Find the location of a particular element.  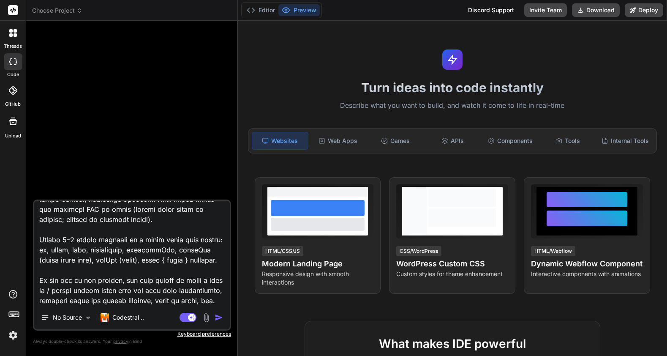

div: Web Apps is located at coordinates (338, 141).